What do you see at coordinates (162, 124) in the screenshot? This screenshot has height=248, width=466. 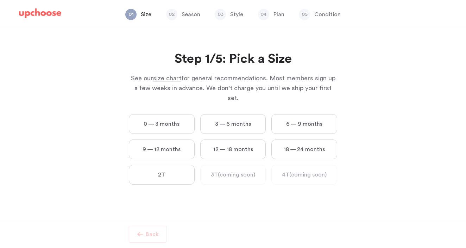 I see `label: 0 — 3 months` at bounding box center [162, 124].